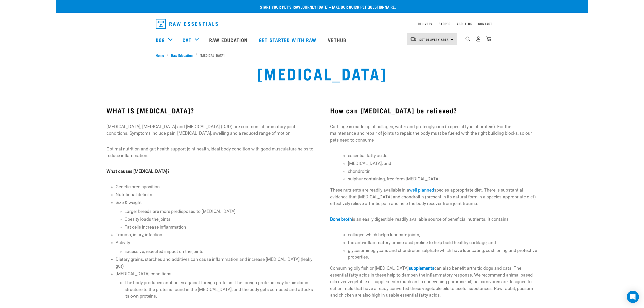  I want to click on li: Activity, so click(214, 247).